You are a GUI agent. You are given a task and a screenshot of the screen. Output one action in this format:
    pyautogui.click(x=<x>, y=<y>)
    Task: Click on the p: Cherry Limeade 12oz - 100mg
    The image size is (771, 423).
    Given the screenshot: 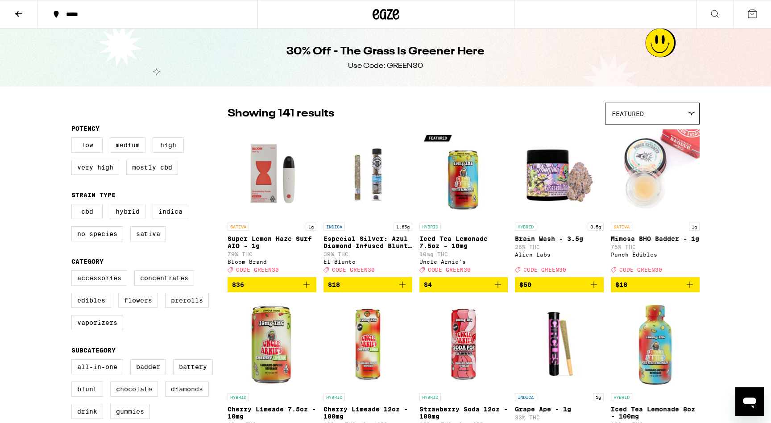 What is the action you would take?
    pyautogui.click(x=368, y=413)
    